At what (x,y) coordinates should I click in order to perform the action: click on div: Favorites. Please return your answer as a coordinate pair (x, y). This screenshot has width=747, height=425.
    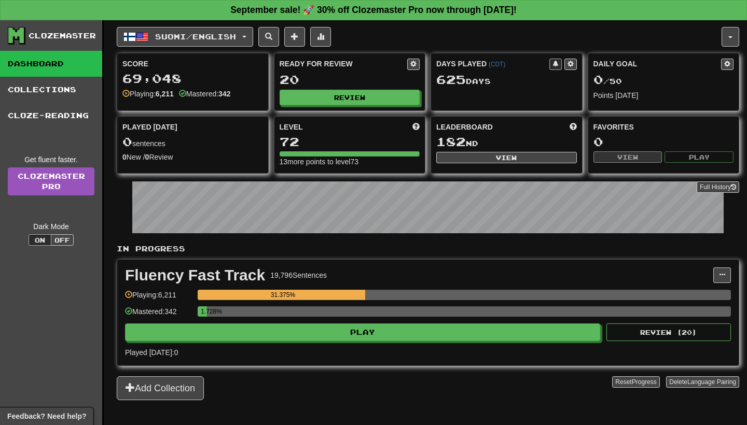
    Looking at the image, I should click on (664, 127).